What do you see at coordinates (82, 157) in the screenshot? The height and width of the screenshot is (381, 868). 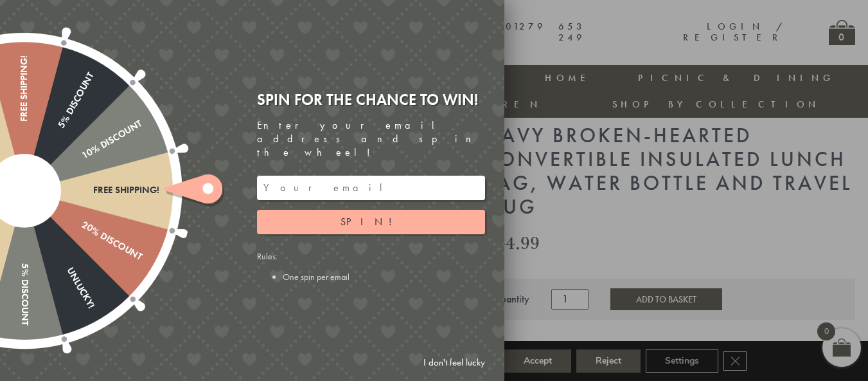 I see `div: 10% Discount` at bounding box center [82, 157].